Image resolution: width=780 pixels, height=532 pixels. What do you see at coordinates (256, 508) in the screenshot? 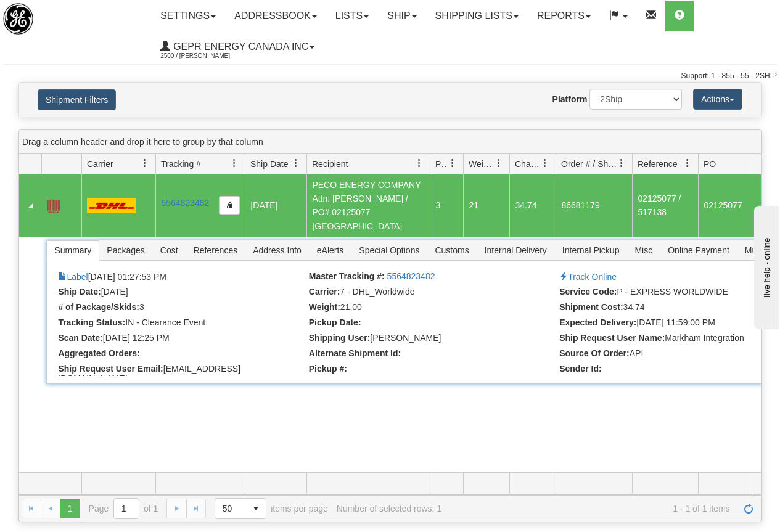
I see `span: select` at bounding box center [256, 508].